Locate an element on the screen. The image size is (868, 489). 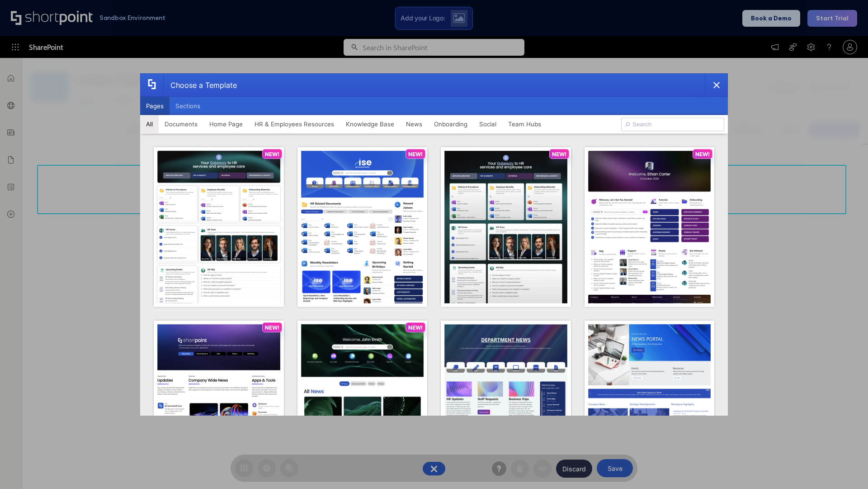
button: Knowledge Base is located at coordinates (370, 124).